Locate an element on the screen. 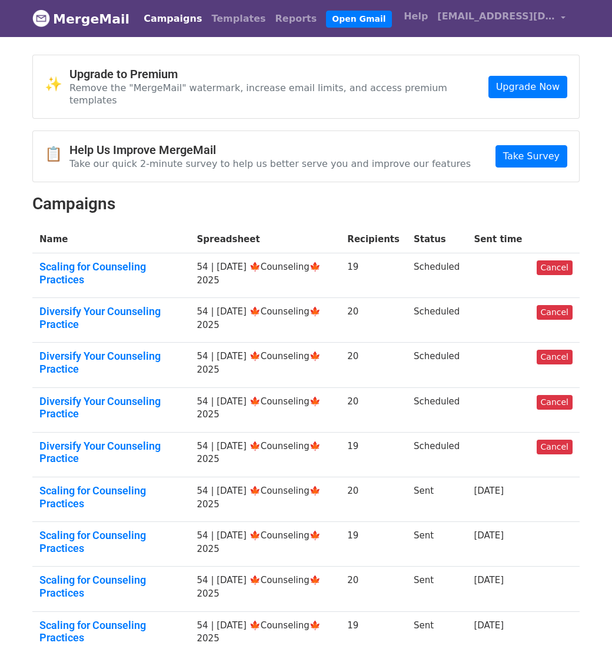 The image size is (612, 646). th: Spreadsheet is located at coordinates (265, 239).